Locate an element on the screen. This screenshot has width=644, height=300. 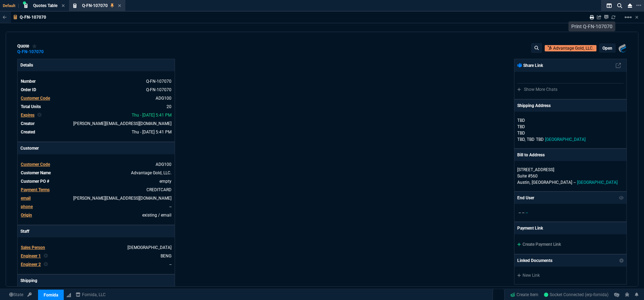
p: Staff is located at coordinates (96, 231).